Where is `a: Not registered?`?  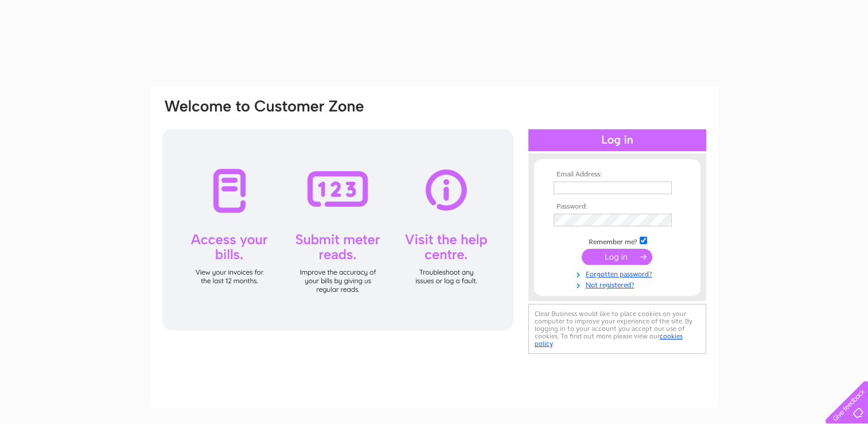
a: Not registered? is located at coordinates (618, 284).